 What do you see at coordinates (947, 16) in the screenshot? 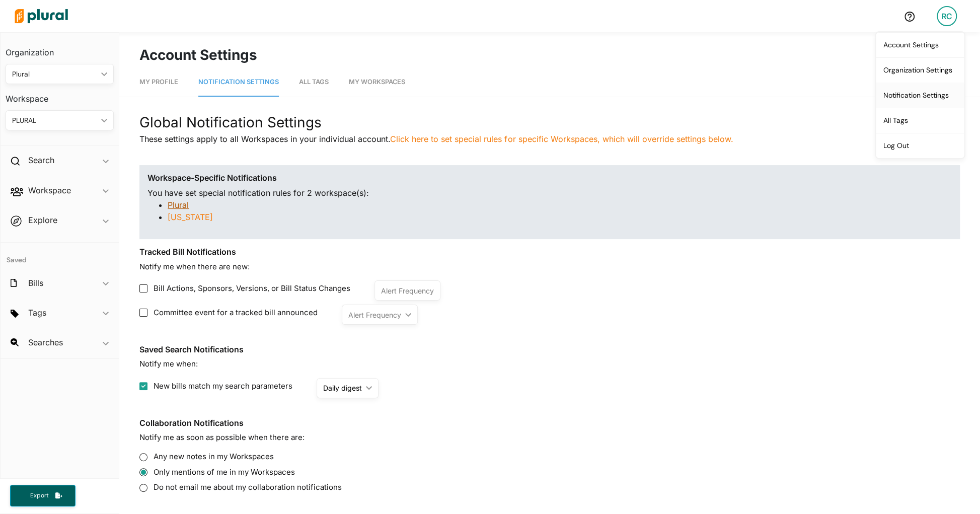
I see `a: RC` at bounding box center [947, 16].